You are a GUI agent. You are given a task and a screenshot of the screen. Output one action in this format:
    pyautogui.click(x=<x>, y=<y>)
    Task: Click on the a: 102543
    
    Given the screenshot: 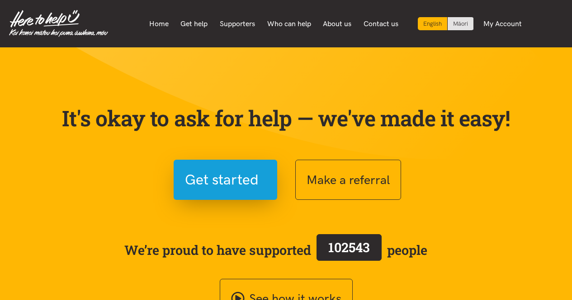 What is the action you would take?
    pyautogui.click(x=349, y=250)
    